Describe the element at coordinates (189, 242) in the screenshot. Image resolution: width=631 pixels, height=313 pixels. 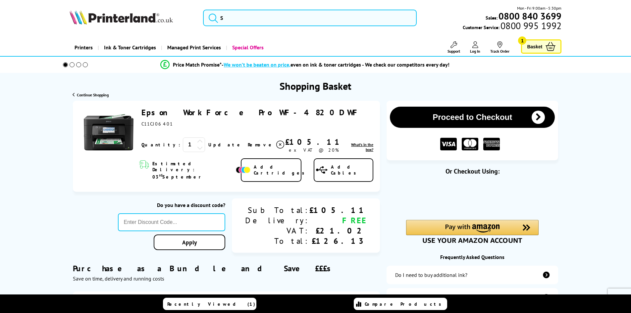
I see `a: Apply` at that location.